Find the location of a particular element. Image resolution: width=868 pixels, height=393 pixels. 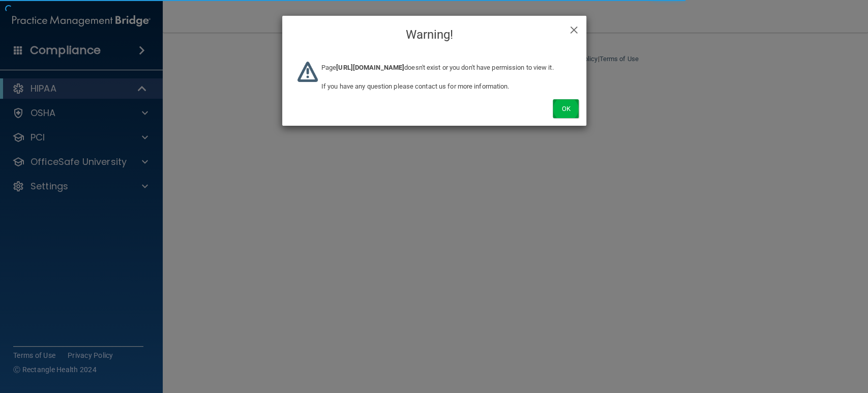

h4: Warning! is located at coordinates (434, 35).